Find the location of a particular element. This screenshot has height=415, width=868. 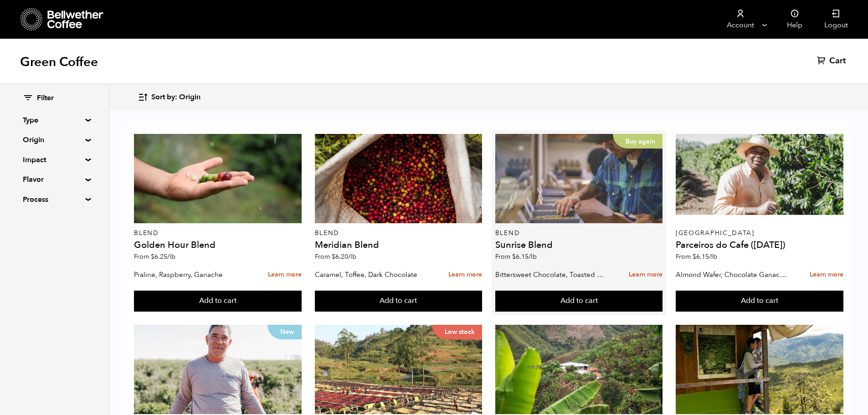

p: Almond Wafer, Chocolate Ganache, Bing Cherry is located at coordinates (733, 275).